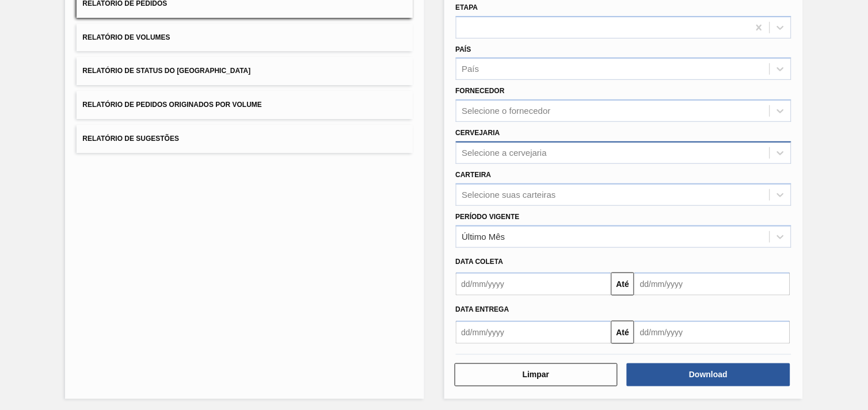 This screenshot has height=410, width=868. Describe the element at coordinates (244, 139) in the screenshot. I see `button: Relatório de Sugestões` at that location.